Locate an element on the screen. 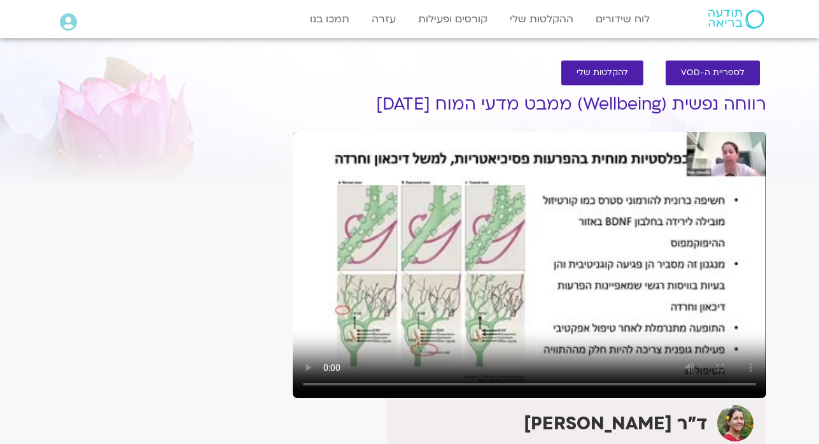 This screenshot has width=819, height=444. span: לספריית ה-VOD is located at coordinates (713, 73).